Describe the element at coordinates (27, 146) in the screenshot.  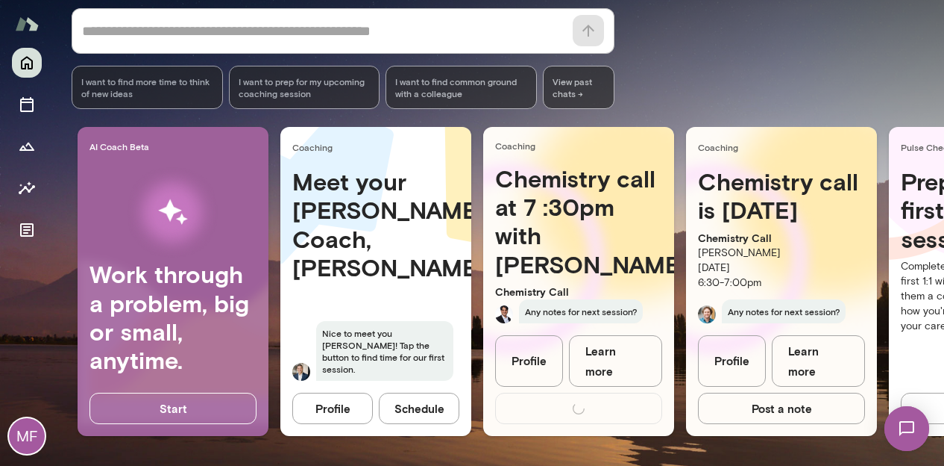
I see `button: Growth Plan` at that location.